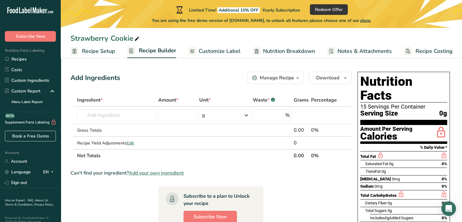  I want to click on a: Language, so click(18, 171).